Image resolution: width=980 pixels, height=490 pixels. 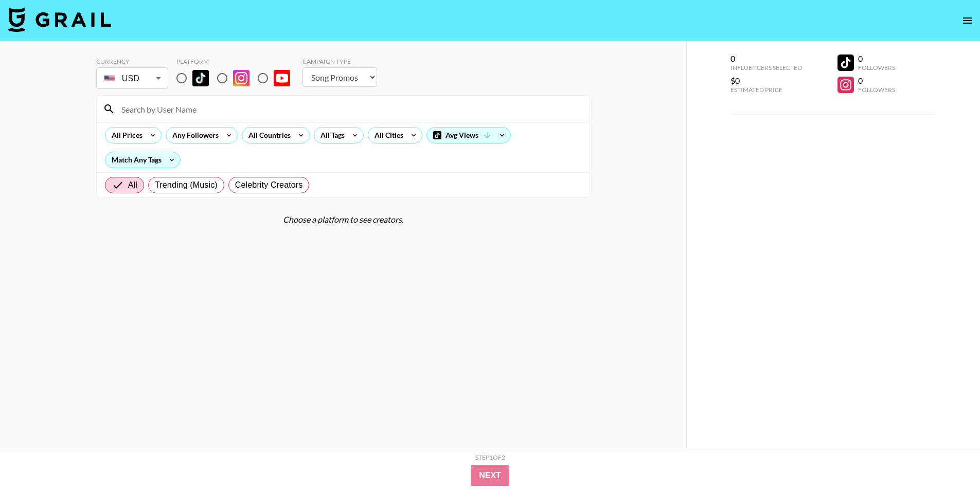 I want to click on div: Platform, so click(x=237, y=61).